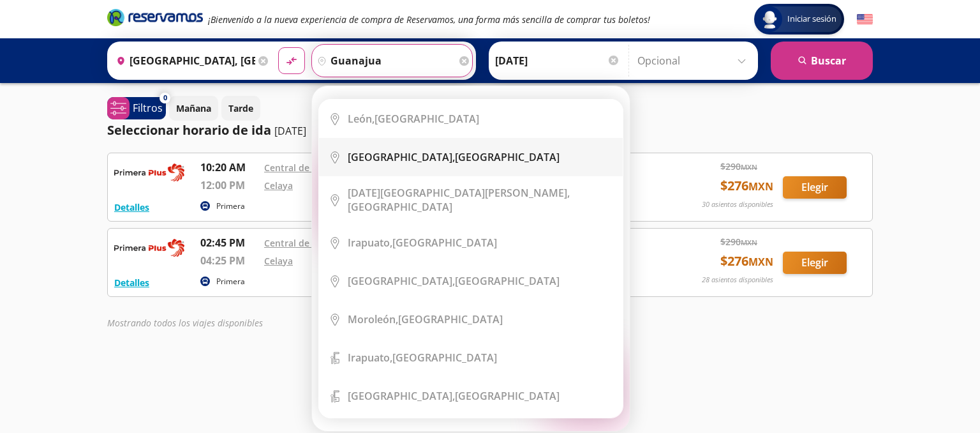  I want to click on em: Mostrando todos los viajes disponibles, so click(185, 322).